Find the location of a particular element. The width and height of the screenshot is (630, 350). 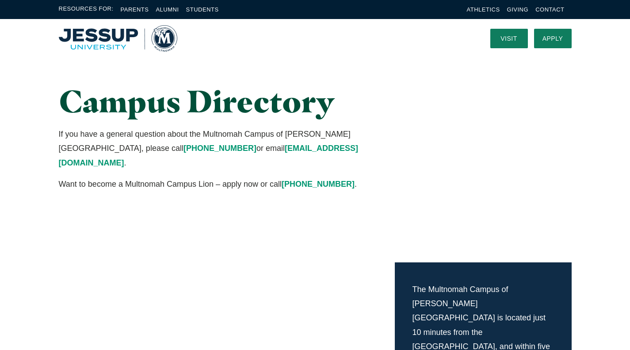

a: Giving is located at coordinates (518, 9).